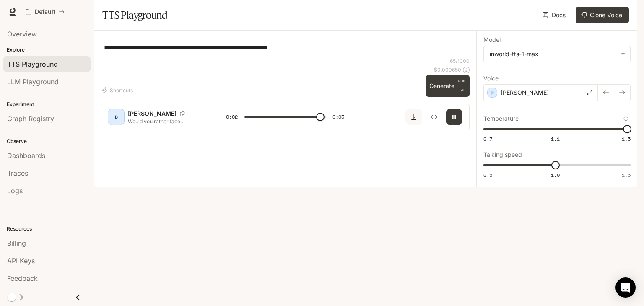 Image resolution: width=644 pixels, height=306 pixels. Describe the element at coordinates (414, 117) in the screenshot. I see `button: Download audio` at that location.